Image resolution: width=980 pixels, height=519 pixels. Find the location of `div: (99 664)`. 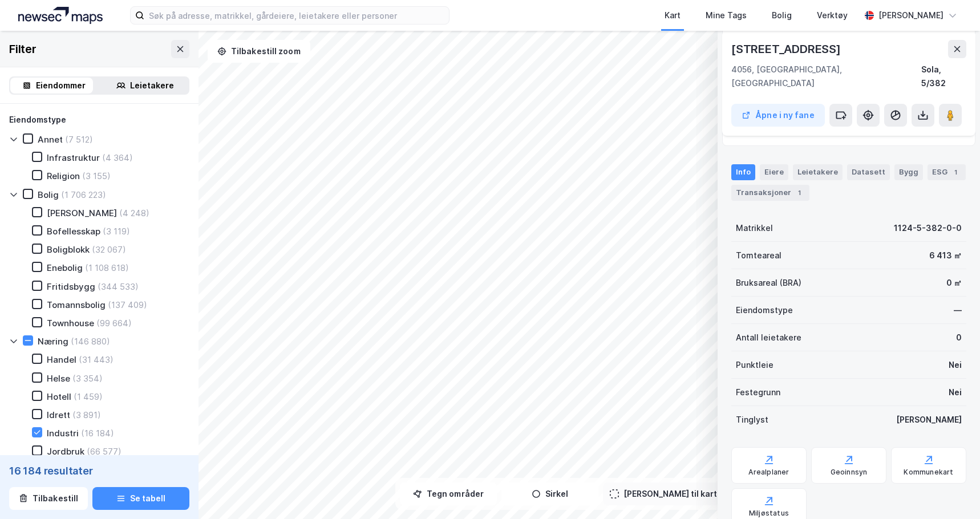

div: (99 664) is located at coordinates (114, 323).